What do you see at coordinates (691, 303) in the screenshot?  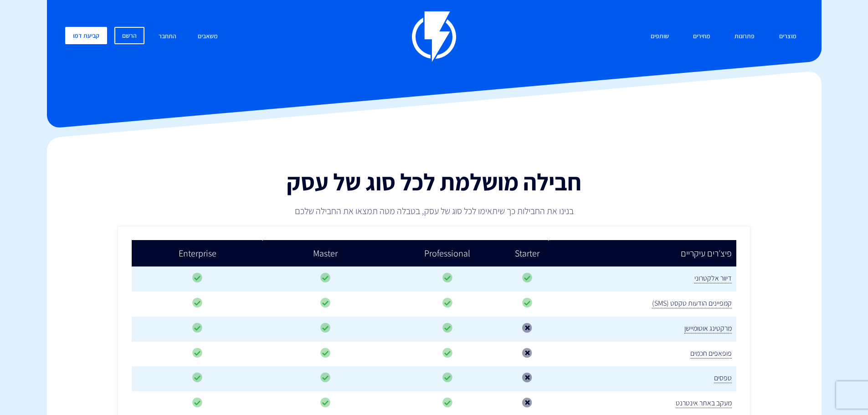 I see `span: קמפיינים הודעות טקסט (SMS)` at bounding box center [691, 303].